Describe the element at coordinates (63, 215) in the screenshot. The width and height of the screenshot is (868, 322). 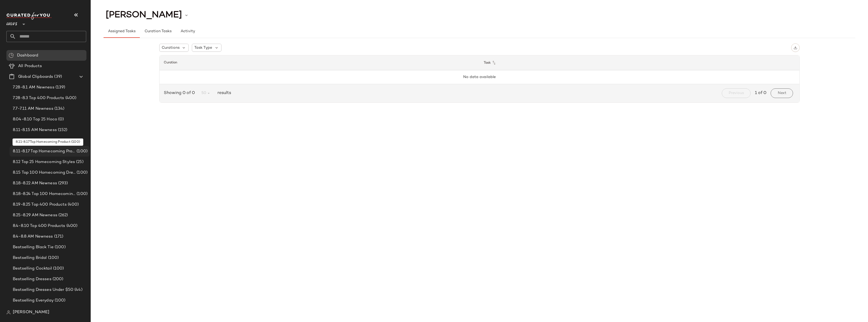
I see `span: (262)` at that location.